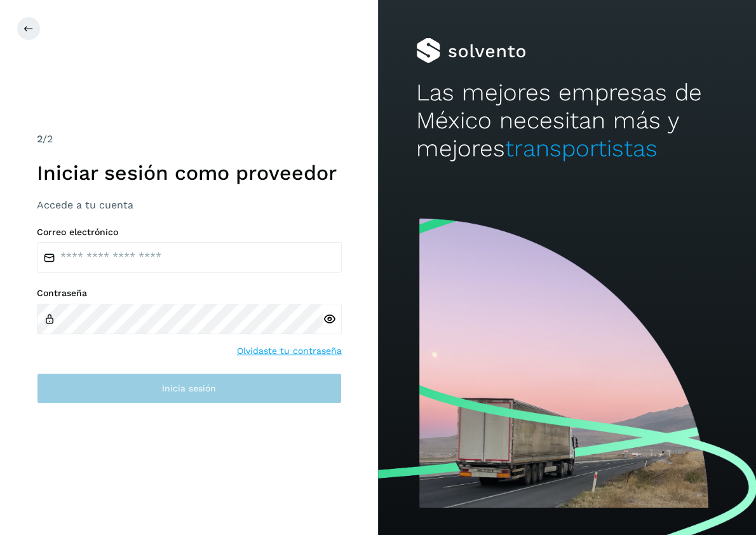 This screenshot has height=535, width=756. What do you see at coordinates (189, 139) in the screenshot?
I see `div: /2` at bounding box center [189, 139].